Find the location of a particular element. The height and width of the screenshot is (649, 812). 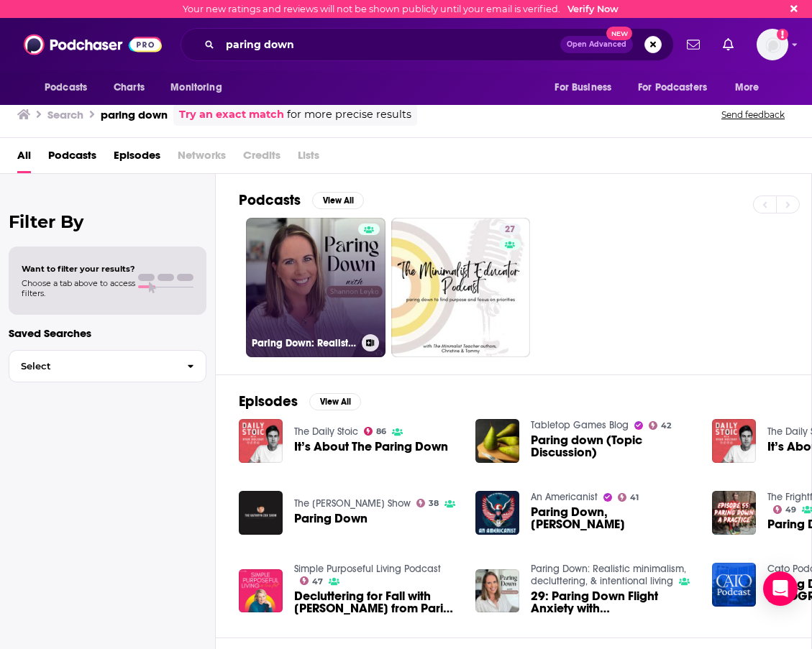

h3: paring down is located at coordinates (134, 114).